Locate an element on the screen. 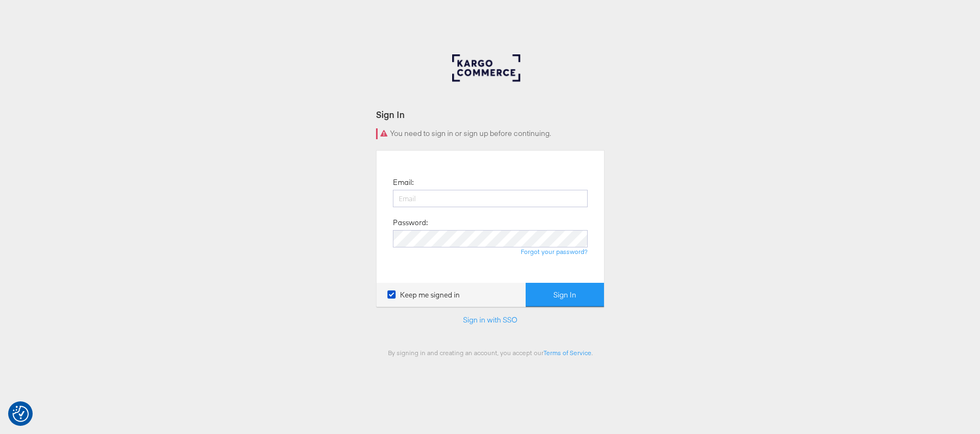 This screenshot has width=980, height=434. a: Sign in with SSO is located at coordinates (490, 320).